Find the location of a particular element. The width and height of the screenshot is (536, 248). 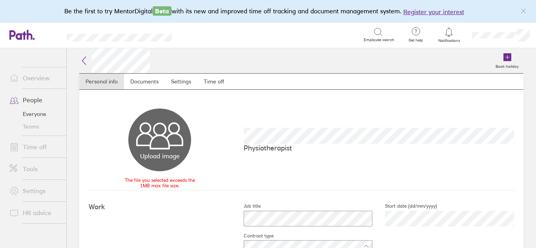

a: HR advice is located at coordinates (35, 213).